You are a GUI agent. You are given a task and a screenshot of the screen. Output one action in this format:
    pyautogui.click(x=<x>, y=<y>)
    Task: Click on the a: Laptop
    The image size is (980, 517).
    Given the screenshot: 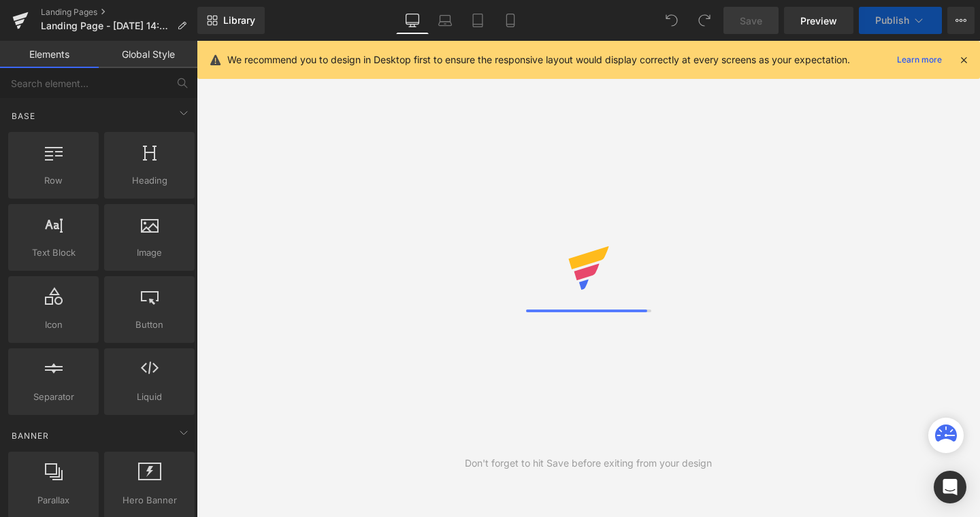 What is the action you would take?
    pyautogui.click(x=445, y=20)
    